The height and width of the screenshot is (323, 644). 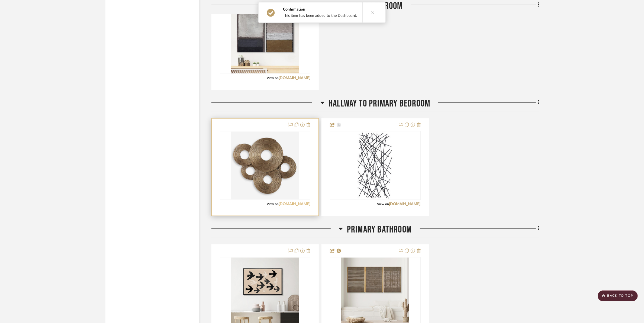 What do you see at coordinates (379, 103) in the screenshot?
I see `span: Hallway to Primary Bedroom` at bounding box center [379, 103].